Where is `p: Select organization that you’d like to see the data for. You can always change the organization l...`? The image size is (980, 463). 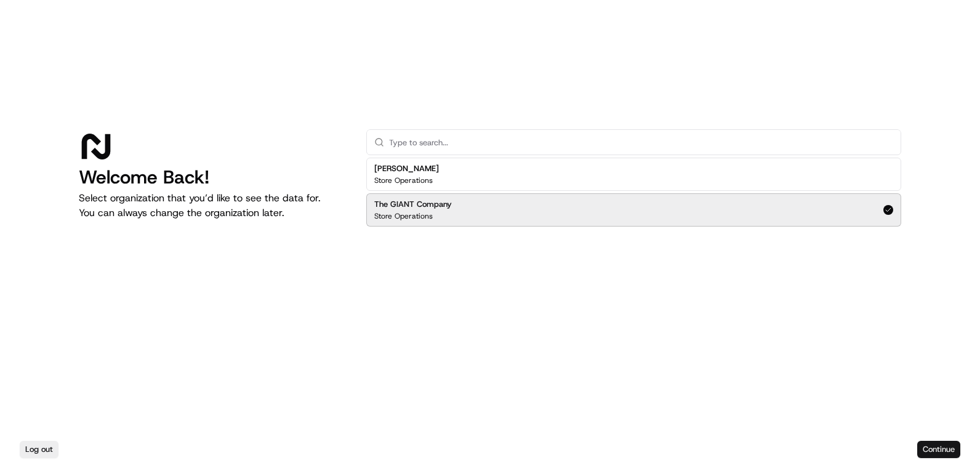 p: Select organization that you’d like to see the data for. You can always change the organization l... is located at coordinates (213, 206).